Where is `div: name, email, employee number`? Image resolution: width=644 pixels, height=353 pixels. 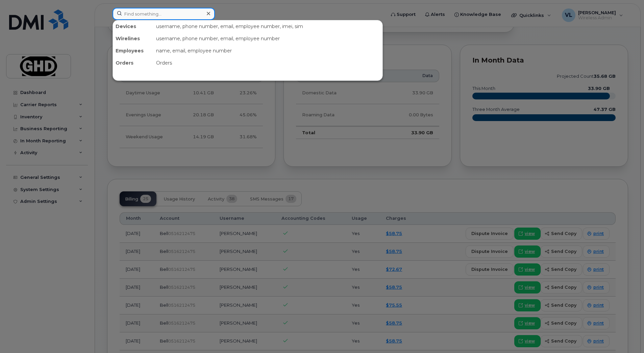
div: name, email, employee number is located at coordinates (268, 51).